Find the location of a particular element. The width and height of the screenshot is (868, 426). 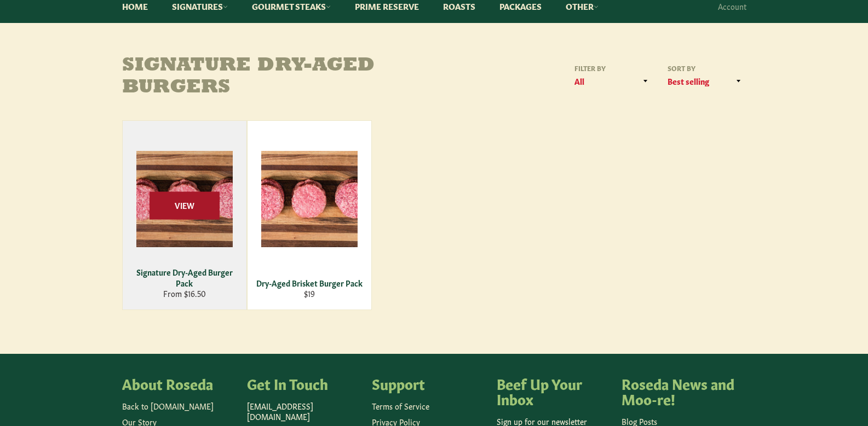

span: View is located at coordinates (184, 205).